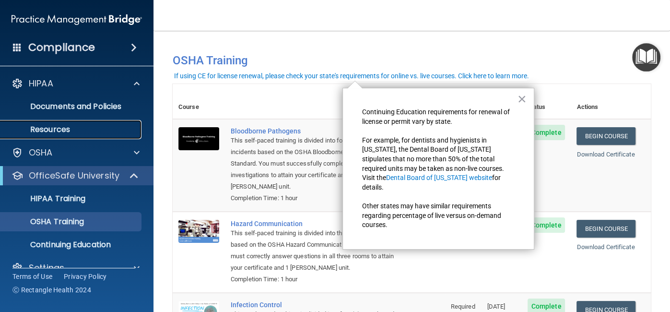  Describe the element at coordinates (502, 101) in the screenshot. I see `th: Expires On` at that location.